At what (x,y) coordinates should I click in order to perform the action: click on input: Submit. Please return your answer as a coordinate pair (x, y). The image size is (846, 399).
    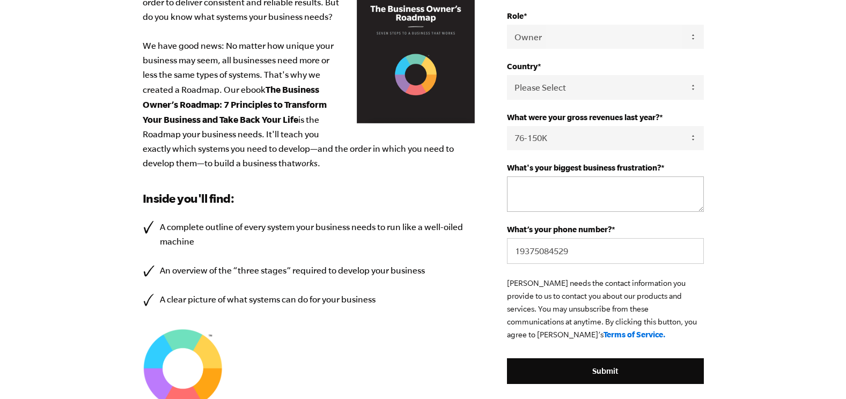
    Looking at the image, I should click on (605, 371).